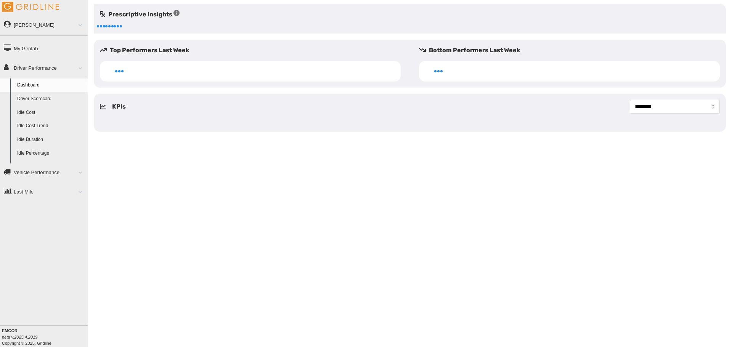 The image size is (732, 347). I want to click on h5: Top Performers Last Week, so click(253, 50).